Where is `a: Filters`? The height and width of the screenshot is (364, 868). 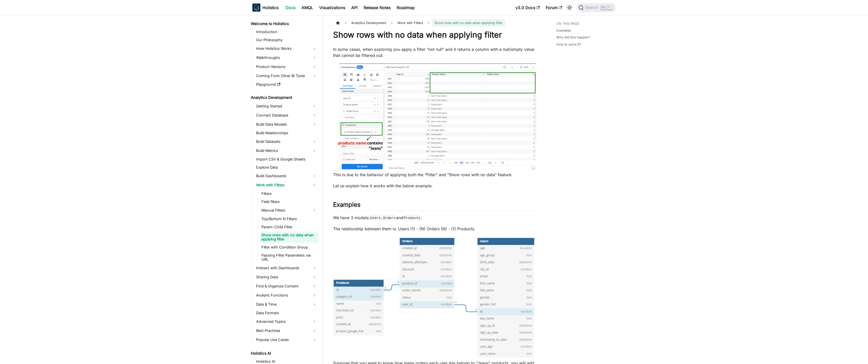
a: Filters is located at coordinates (289, 193).